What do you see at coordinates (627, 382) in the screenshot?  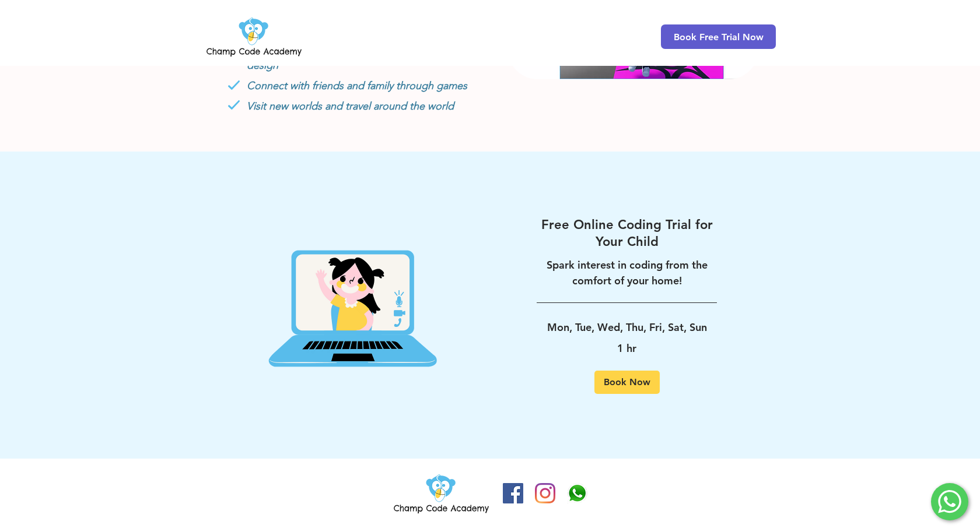 I see `a: Book Now` at bounding box center [627, 382].